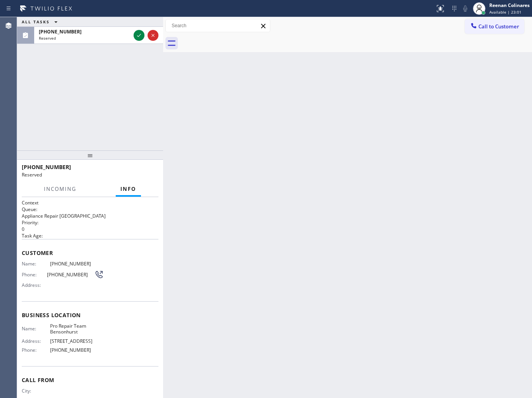  What do you see at coordinates (218, 26) in the screenshot?
I see `input: Search` at bounding box center [218, 26].